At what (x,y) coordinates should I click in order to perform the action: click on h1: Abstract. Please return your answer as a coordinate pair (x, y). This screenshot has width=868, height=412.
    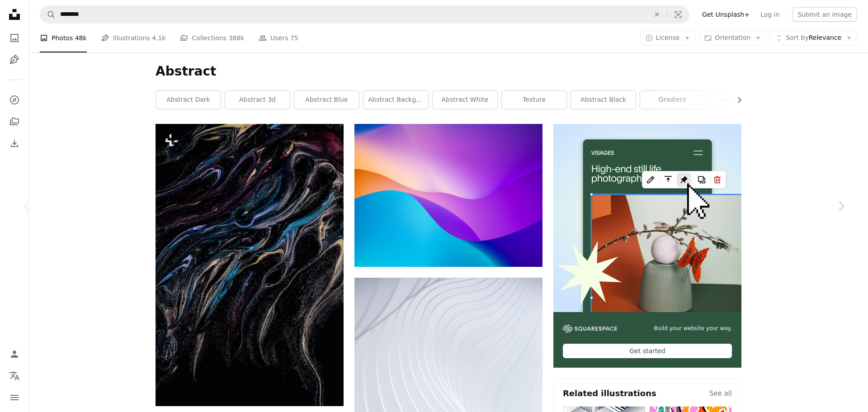
    Looking at the image, I should click on (449, 72).